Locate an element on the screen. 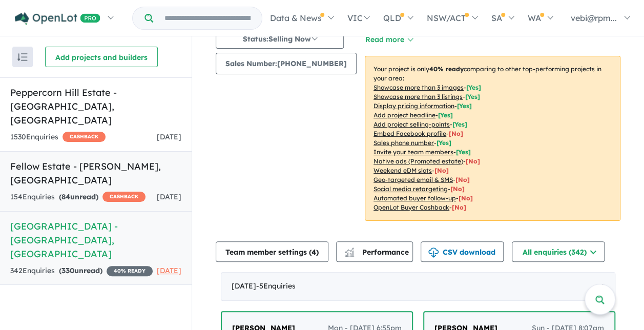 The image size is (644, 330). span: 4 is located at coordinates (314, 252).